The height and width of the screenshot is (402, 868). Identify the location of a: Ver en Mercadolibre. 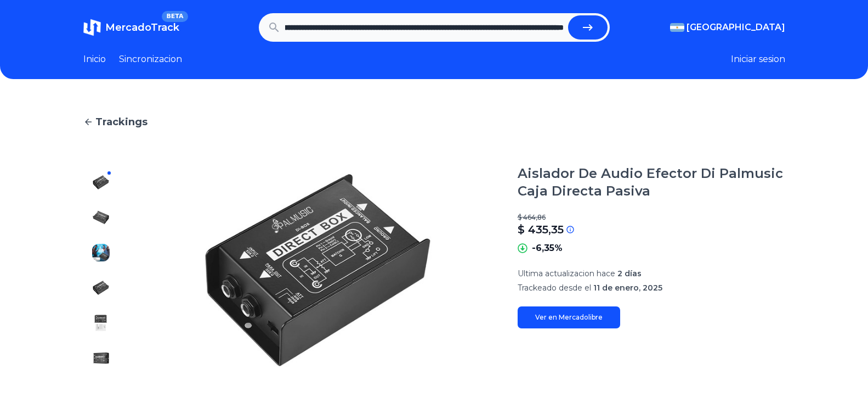
(569, 317).